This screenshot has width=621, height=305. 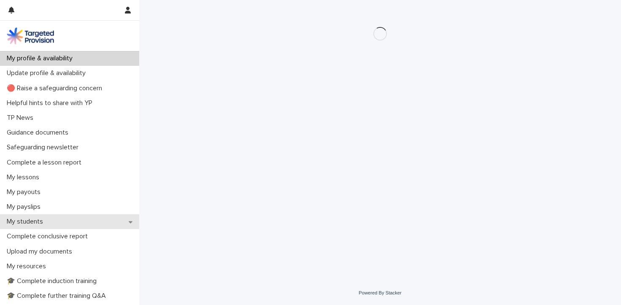 What do you see at coordinates (39, 132) in the screenshot?
I see `p: Guidance documents` at bounding box center [39, 132].